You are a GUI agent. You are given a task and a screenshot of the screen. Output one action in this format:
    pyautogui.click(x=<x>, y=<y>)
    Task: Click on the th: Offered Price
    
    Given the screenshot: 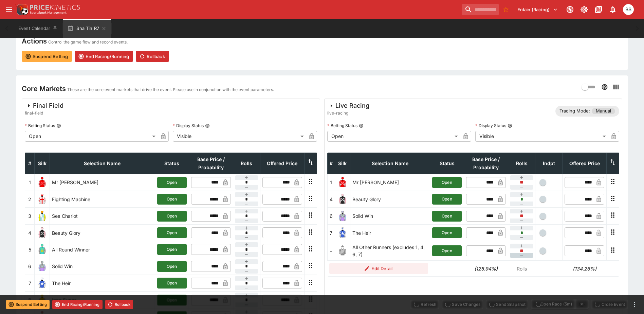 What is the action you would take?
    pyautogui.click(x=282, y=163)
    